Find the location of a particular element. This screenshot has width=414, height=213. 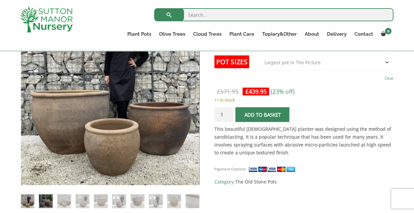

a: 0 is located at coordinates (385, 34).